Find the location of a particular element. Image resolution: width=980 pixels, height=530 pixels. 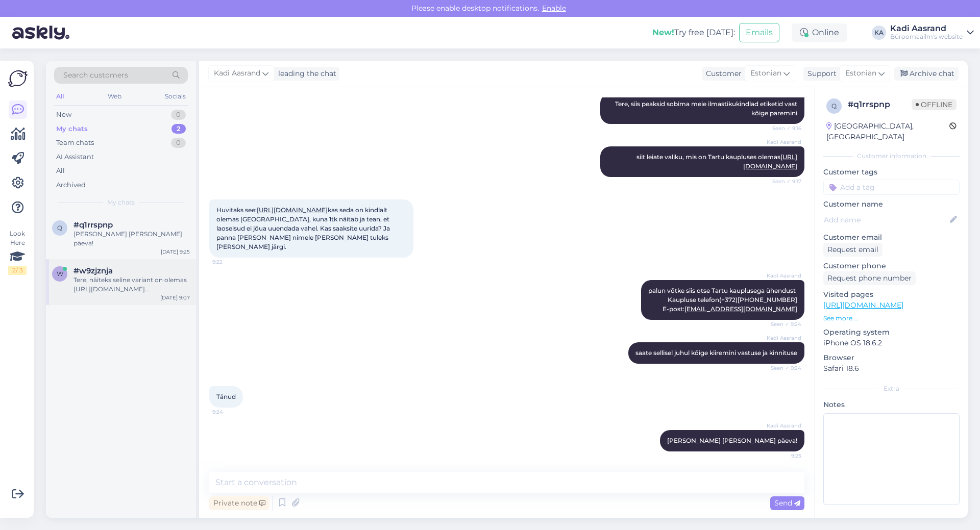

span: Tänud is located at coordinates (226, 396).